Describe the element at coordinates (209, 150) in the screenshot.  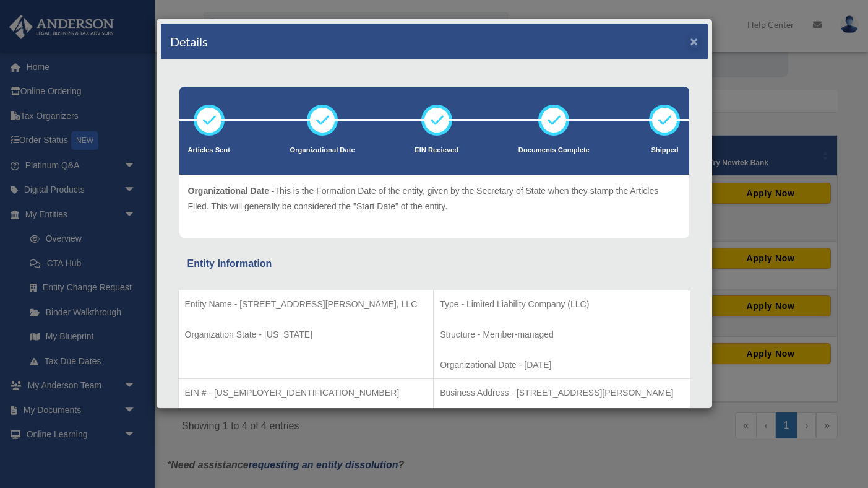
I see `p: Articles Sent` at that location.